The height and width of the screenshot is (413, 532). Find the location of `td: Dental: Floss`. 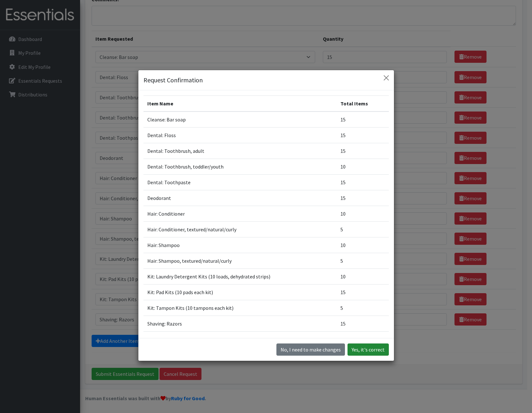

td: Dental: Floss is located at coordinates (240, 135).